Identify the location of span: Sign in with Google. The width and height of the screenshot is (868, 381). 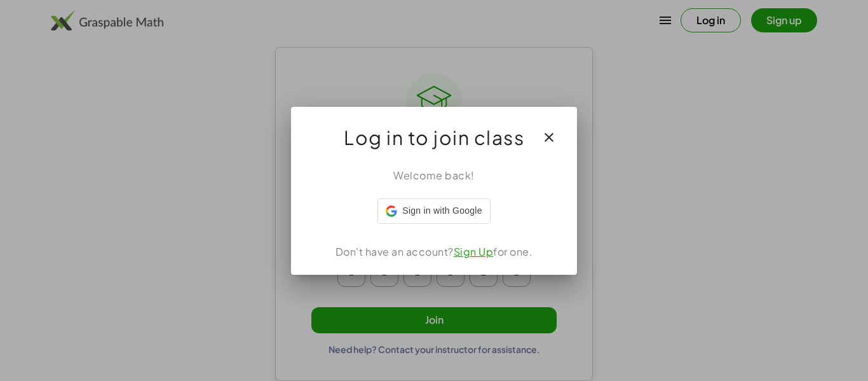
(442, 211).